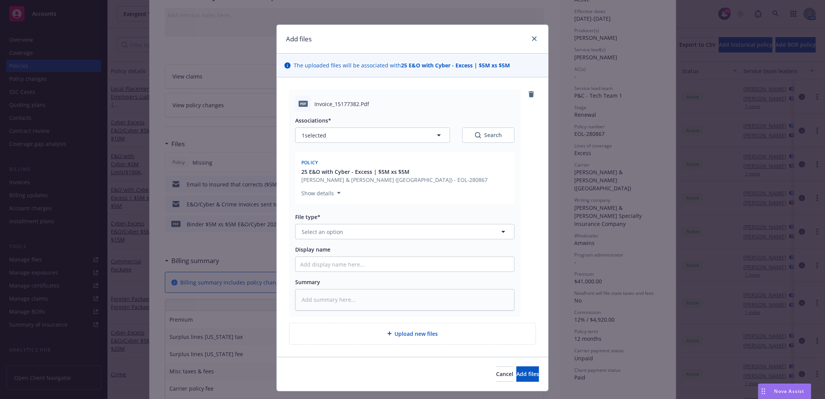 This screenshot has height=399, width=825. I want to click on span: 25 E&O with Cyber - Excess | $5M xs $5M, so click(355, 172).